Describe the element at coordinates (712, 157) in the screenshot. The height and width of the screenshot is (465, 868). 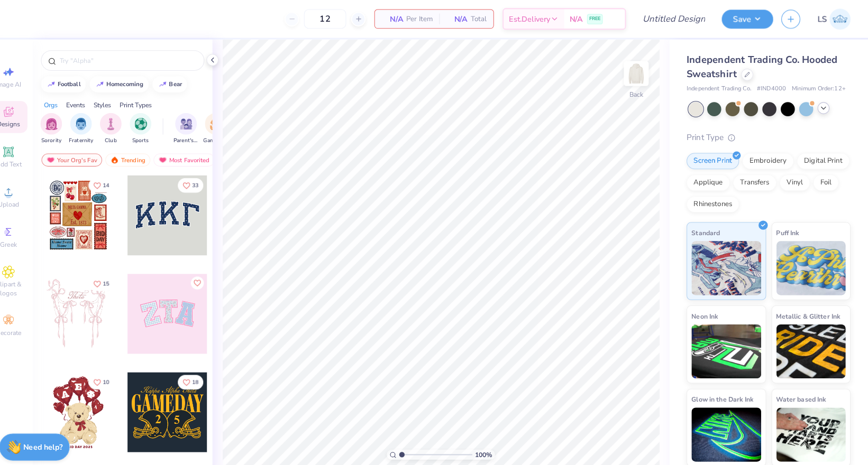
I see `div: Screen Print` at that location.